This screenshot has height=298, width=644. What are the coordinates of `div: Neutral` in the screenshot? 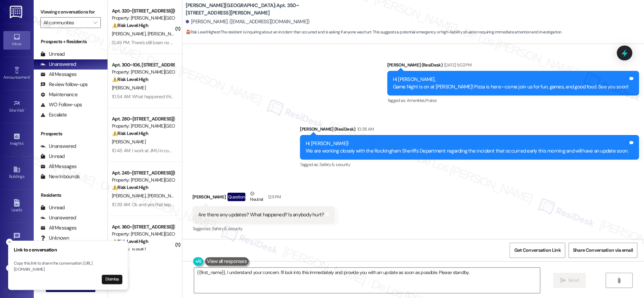 It's located at (256, 197).